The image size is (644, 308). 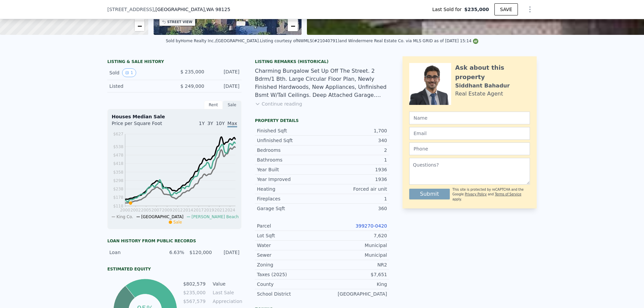 What do you see at coordinates (157, 210) in the screenshot?
I see `tspan: 2007` at bounding box center [157, 210].